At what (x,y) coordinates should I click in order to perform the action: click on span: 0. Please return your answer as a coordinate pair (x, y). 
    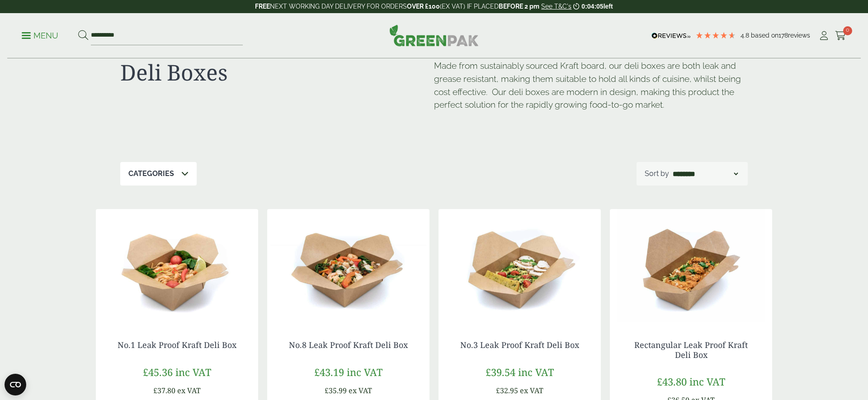
    Looking at the image, I should click on (848, 31).